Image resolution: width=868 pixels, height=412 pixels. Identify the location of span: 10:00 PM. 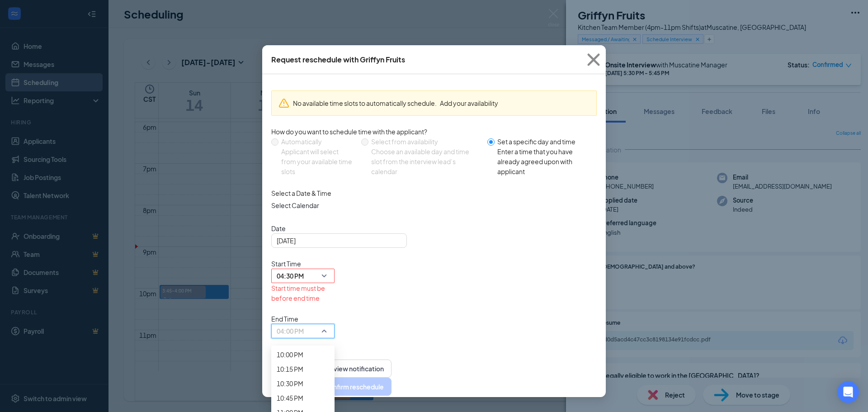
(290, 354).